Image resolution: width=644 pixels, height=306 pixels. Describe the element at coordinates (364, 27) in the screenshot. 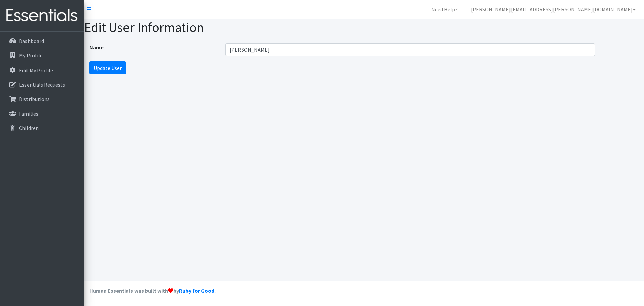

I see `h1: Edit User Information` at that location.